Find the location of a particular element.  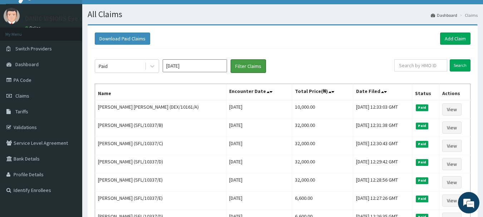

td: 10,000.00 is located at coordinates (322, 109).